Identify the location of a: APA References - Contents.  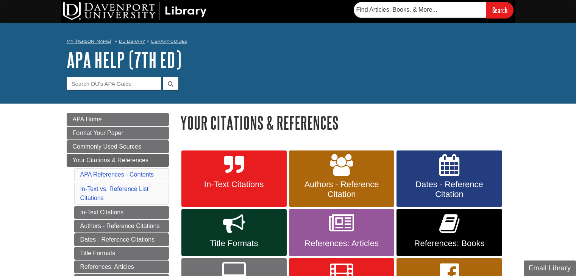
(117, 175).